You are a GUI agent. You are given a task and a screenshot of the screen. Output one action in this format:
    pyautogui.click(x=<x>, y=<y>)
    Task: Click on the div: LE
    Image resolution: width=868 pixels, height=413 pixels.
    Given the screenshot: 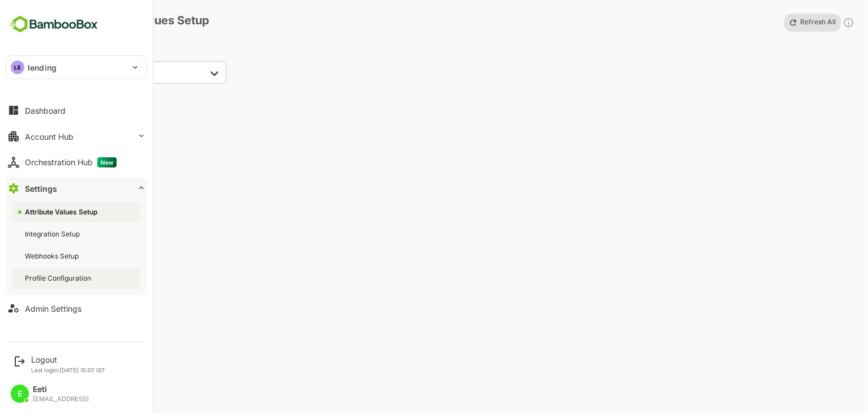 What is the action you would take?
    pyautogui.click(x=17, y=67)
    